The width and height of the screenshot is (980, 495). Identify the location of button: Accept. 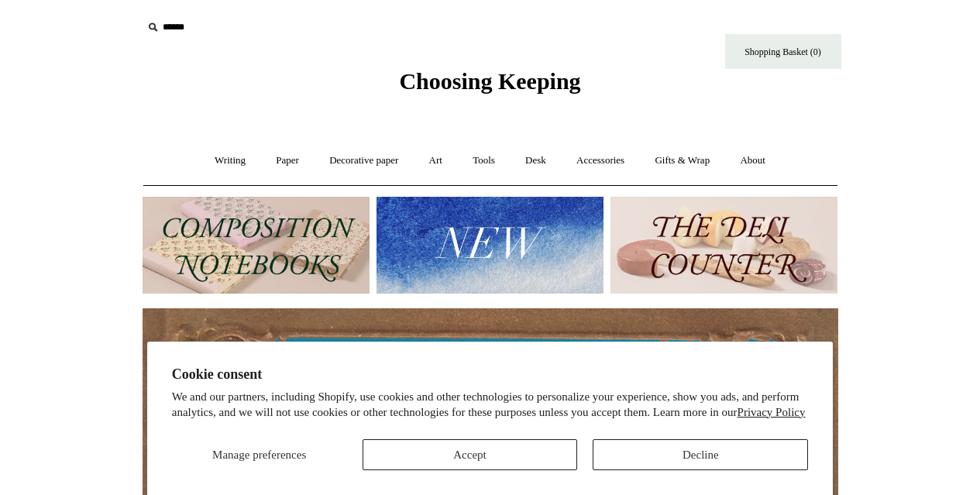
(471, 455).